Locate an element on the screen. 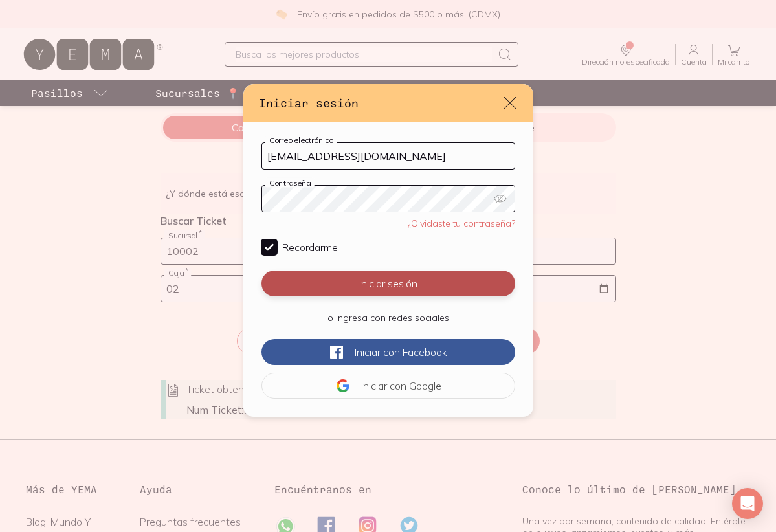 Image resolution: width=776 pixels, height=532 pixels. h3: Iniciar sesión is located at coordinates (380, 103).